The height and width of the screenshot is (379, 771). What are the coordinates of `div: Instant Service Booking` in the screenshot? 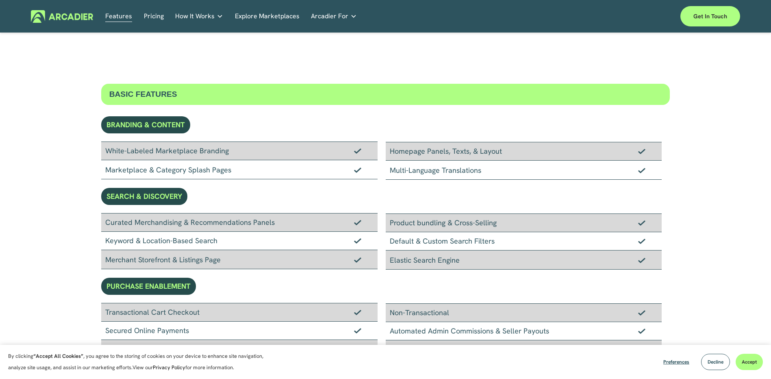 It's located at (239, 349).